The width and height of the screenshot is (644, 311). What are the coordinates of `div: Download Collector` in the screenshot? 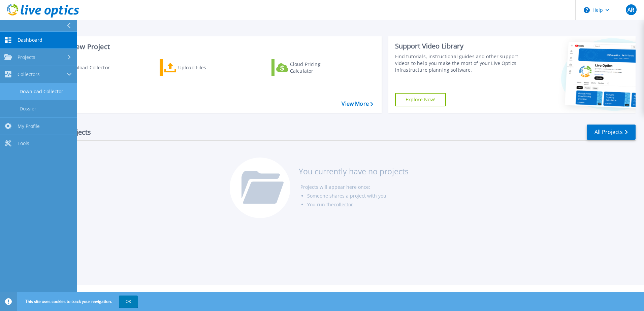 It's located at (92, 68).